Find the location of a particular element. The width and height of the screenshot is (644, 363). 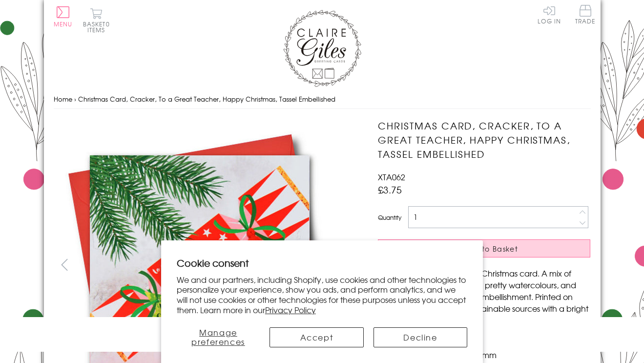

button: Add to Basket is located at coordinates (484, 248).